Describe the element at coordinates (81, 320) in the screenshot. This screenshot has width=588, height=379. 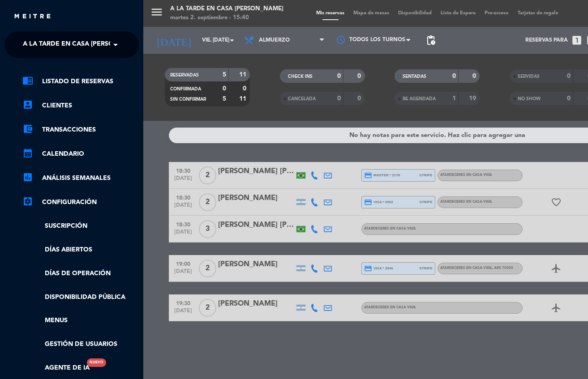
I see `a: Menus` at that location.